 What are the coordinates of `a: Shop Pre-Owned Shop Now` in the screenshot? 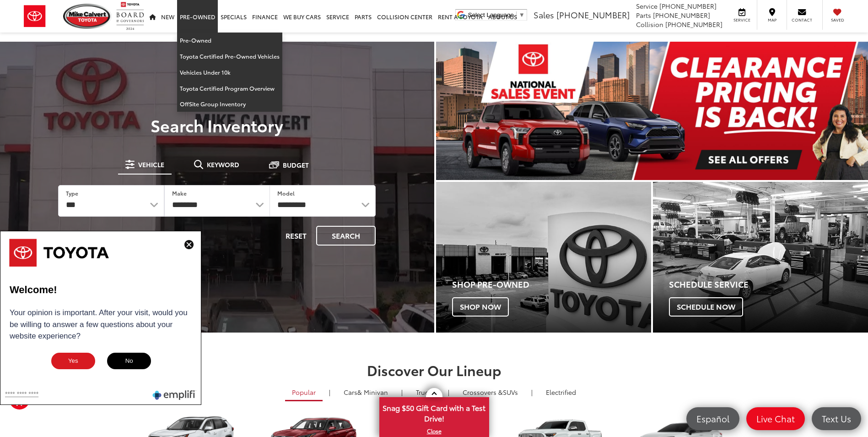 It's located at (544, 257).